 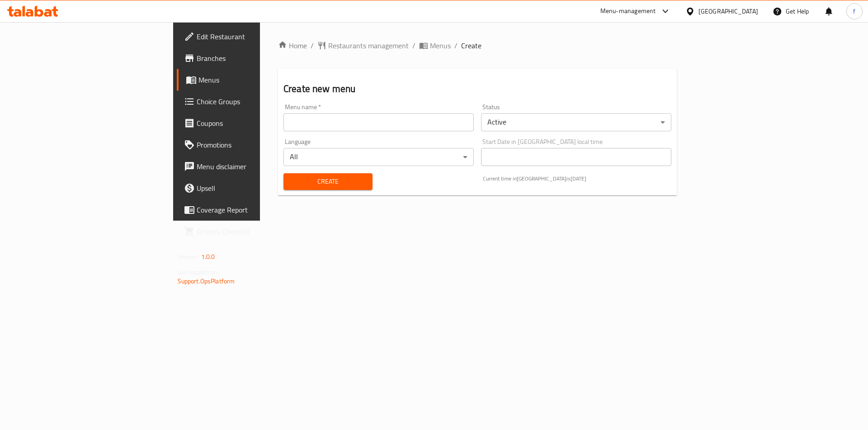 What do you see at coordinates (477, 89) in the screenshot?
I see `h2: Create new menu` at bounding box center [477, 89].